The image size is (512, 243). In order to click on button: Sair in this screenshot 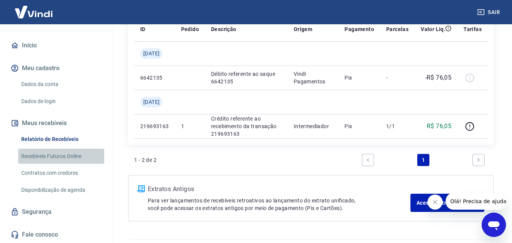, I will do `click(490, 12)`.